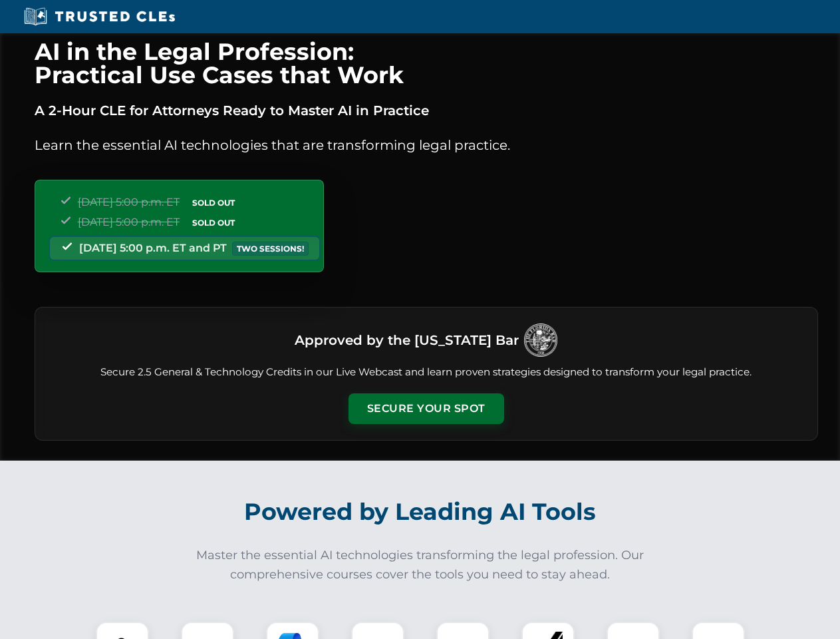 This screenshot has height=639, width=840. What do you see at coordinates (420, 565) in the screenshot?
I see `p: Master the essential AI technologies transforming the legal profession. Our comprehensive courses...` at bounding box center [420, 565].